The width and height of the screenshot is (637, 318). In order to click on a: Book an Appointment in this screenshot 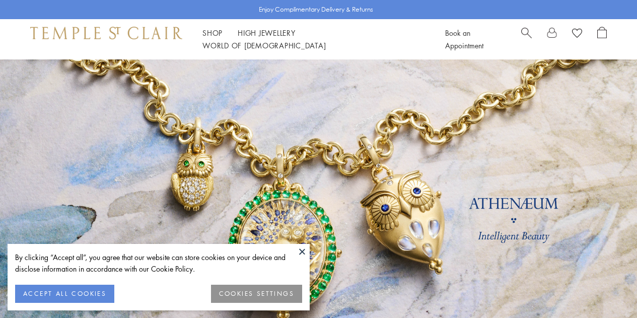, I will do `click(465, 39)`.